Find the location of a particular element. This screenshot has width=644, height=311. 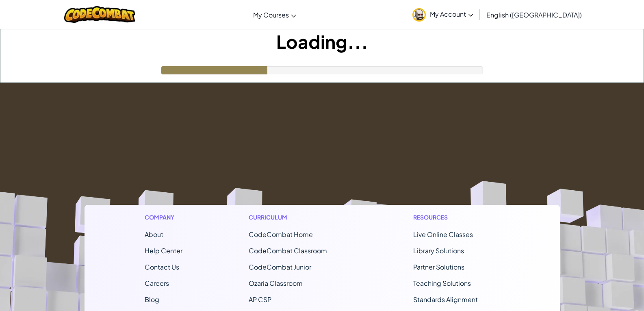

a: AP CSP is located at coordinates (260, 299).